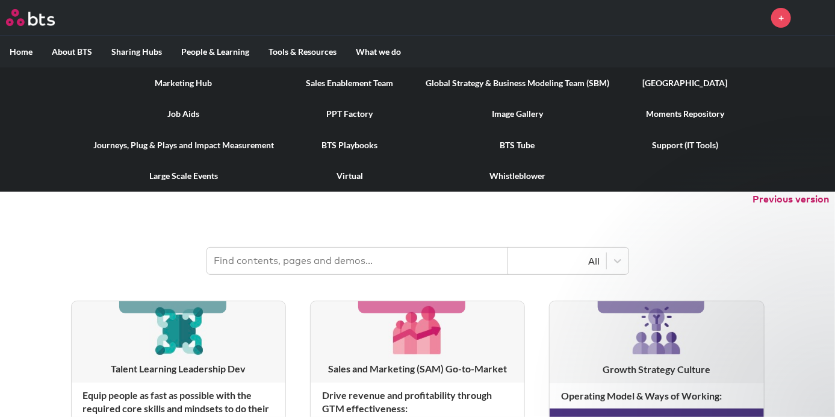 This screenshot has height=417, width=835. I want to click on h3: Sales and Marketing (SAM) Go-to-Market, so click(417, 368).